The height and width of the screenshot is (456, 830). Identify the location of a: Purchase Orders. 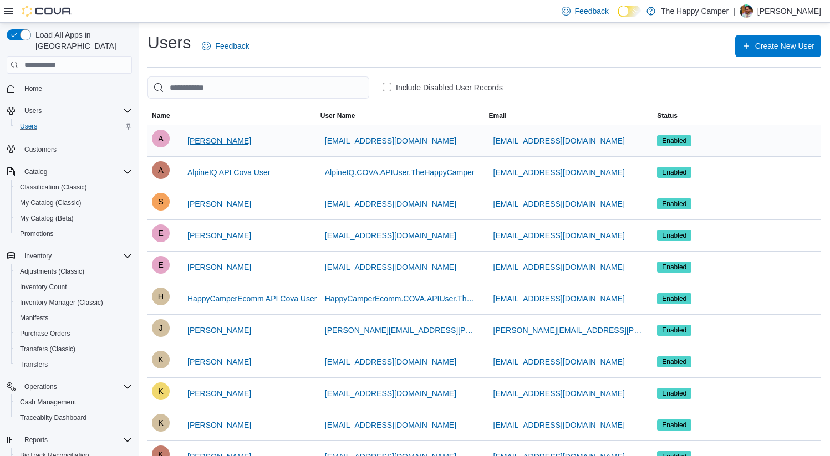
(45, 334).